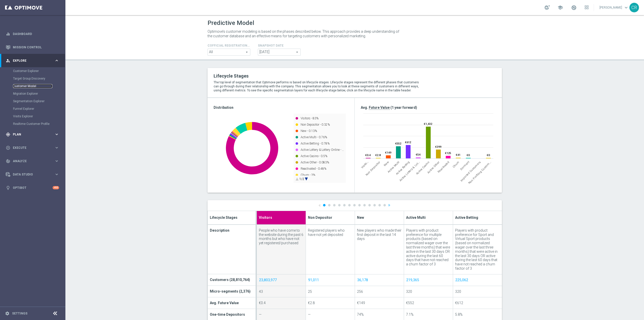 The width and height of the screenshot is (644, 320). I want to click on text: €552, so click(398, 143).